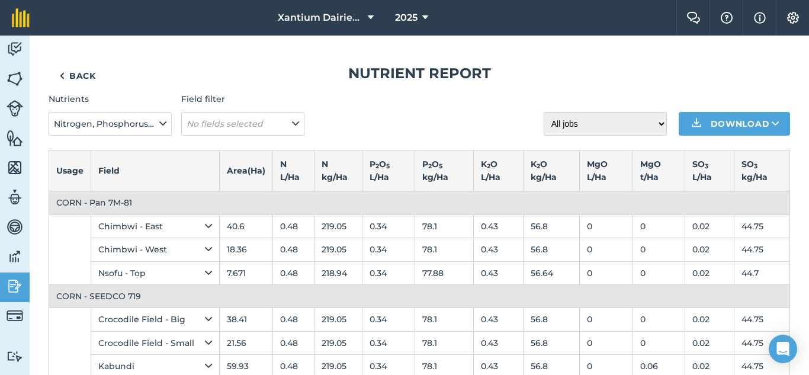 This screenshot has width=809, height=375. Describe the element at coordinates (551, 170) in the screenshot. I see `th: K O kg / Ha` at that location.